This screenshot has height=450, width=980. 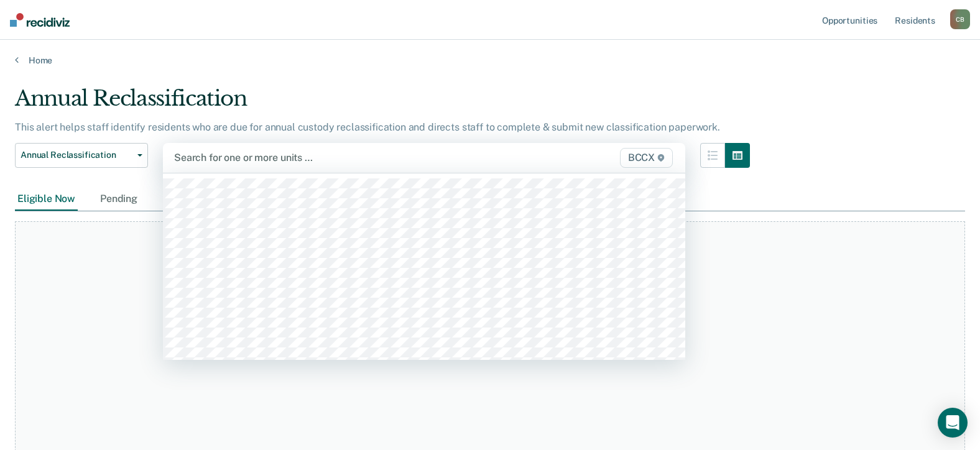 I want to click on a: Home, so click(x=490, y=60).